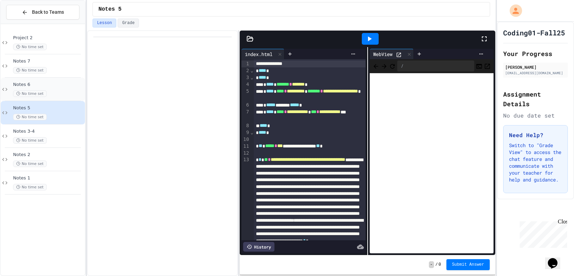 The image size is (574, 276). What do you see at coordinates (246, 85) in the screenshot?
I see `div: 4` at bounding box center [246, 85].